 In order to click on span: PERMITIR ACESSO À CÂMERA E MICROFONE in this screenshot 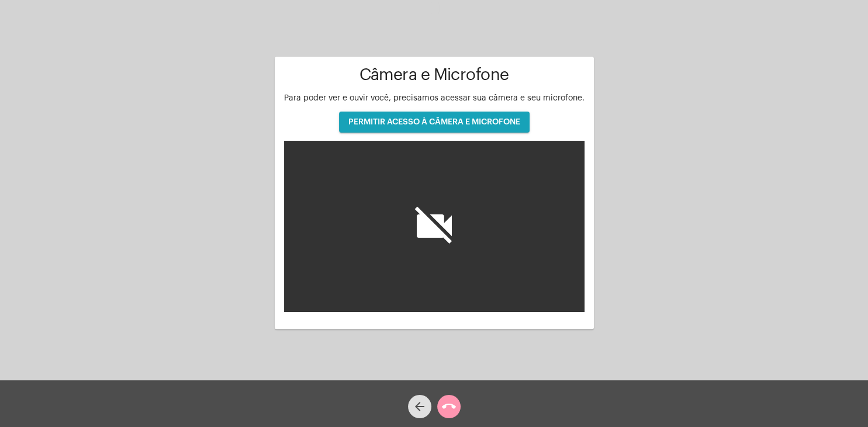, I will do `click(434, 122)`.